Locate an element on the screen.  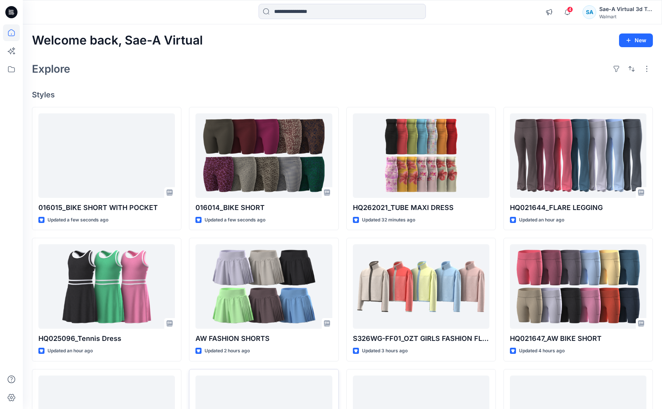
a: HQ025096_Tennis Dress is located at coordinates (106, 286).